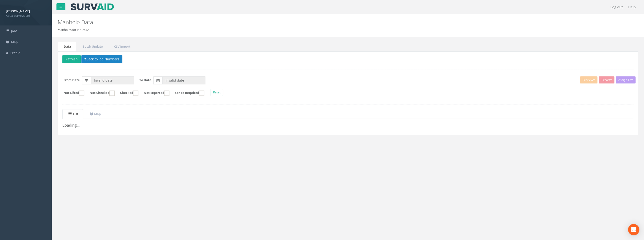 This screenshot has width=644, height=240. What do you see at coordinates (100, 93) in the screenshot?
I see `label: Not Checked` at bounding box center [100, 93].